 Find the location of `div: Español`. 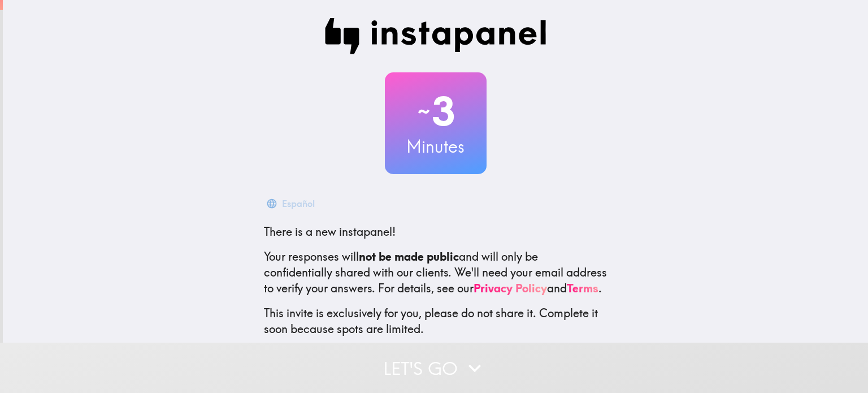

div: Español is located at coordinates (299, 204).